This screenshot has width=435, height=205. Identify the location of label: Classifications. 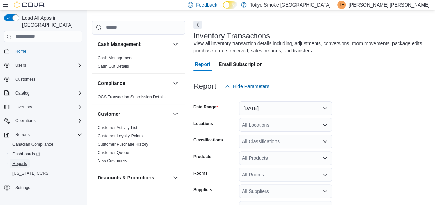
(208, 140).